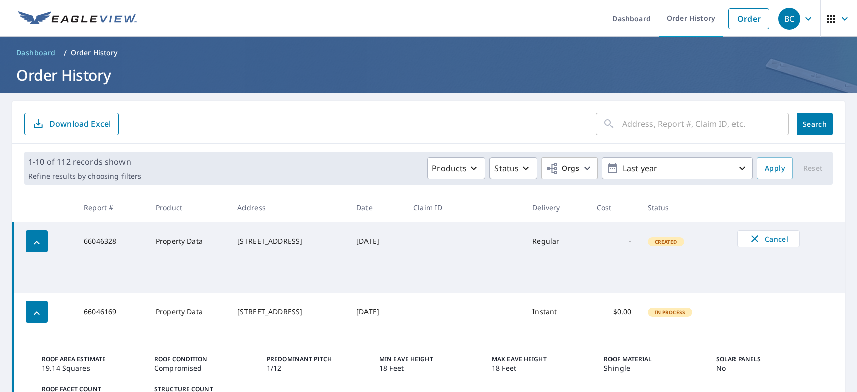 This screenshot has width=857, height=392. I want to click on p: 1-10 of 112 records shown, so click(84, 162).